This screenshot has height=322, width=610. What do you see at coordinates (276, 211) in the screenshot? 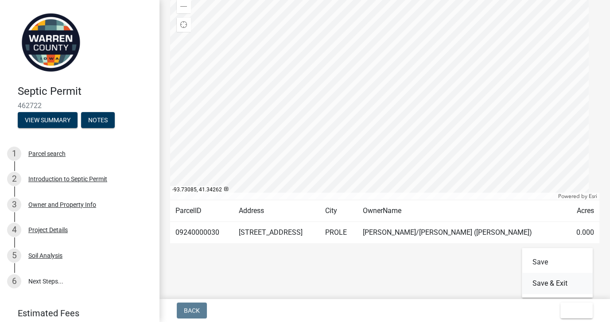
I see `td: Address` at bounding box center [276, 211].